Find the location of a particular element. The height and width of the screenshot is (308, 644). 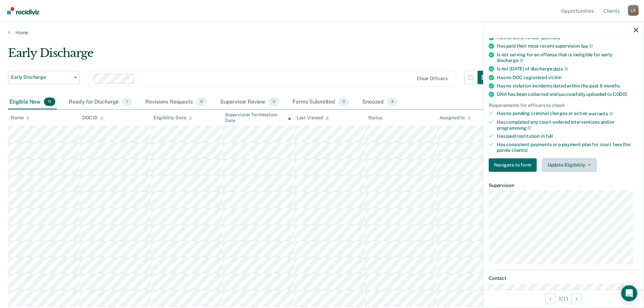

div: Forms Submitted is located at coordinates (321, 102).